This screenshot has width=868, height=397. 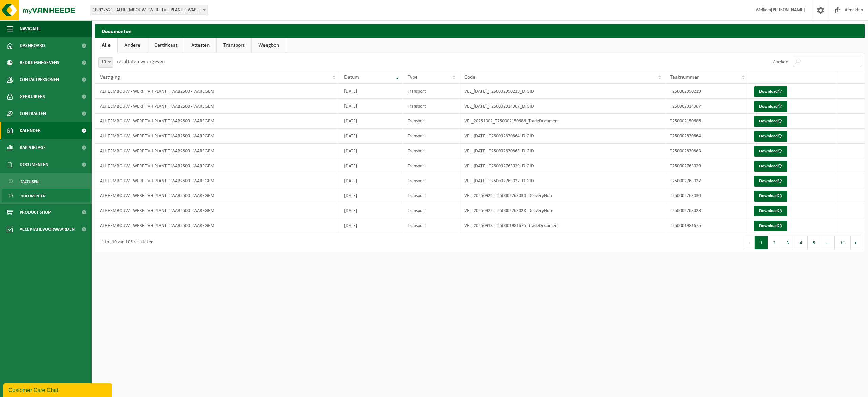 I want to click on span: Gebruikers, so click(x=32, y=97).